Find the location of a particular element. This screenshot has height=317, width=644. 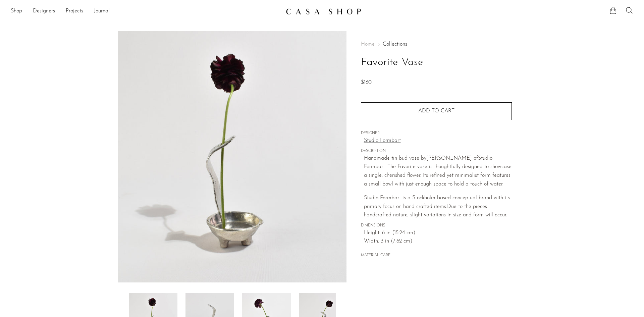

a: Studio Formbart is located at coordinates (438, 141).